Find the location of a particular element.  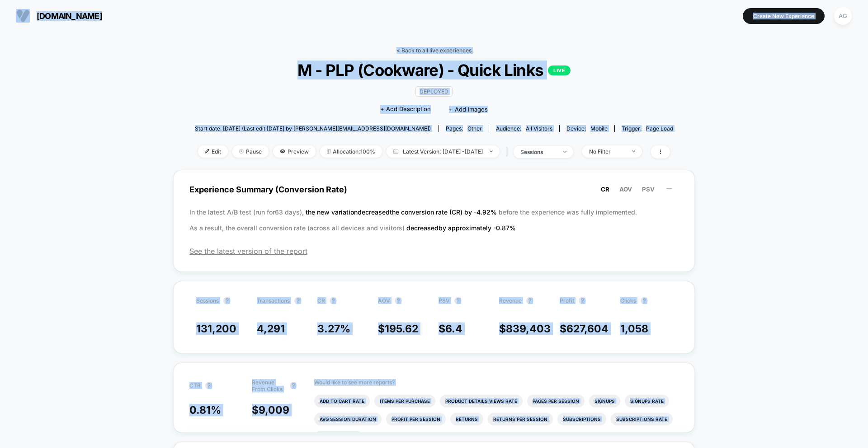

span: 6.4 is located at coordinates (454, 329).